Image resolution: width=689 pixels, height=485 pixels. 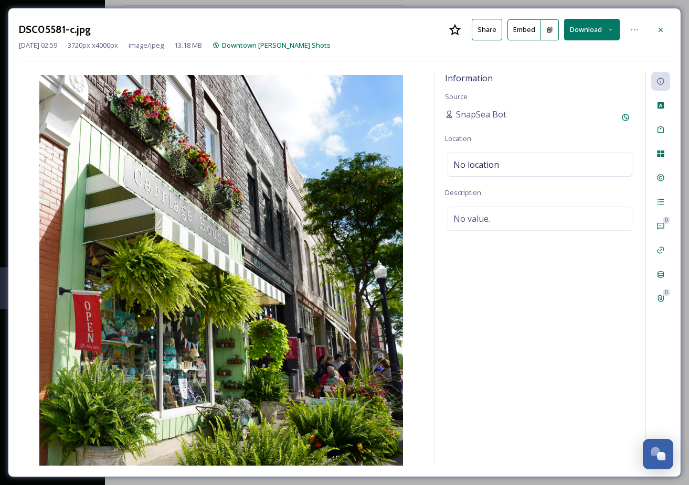 What do you see at coordinates (524, 30) in the screenshot?
I see `button: Embed` at bounding box center [524, 30].